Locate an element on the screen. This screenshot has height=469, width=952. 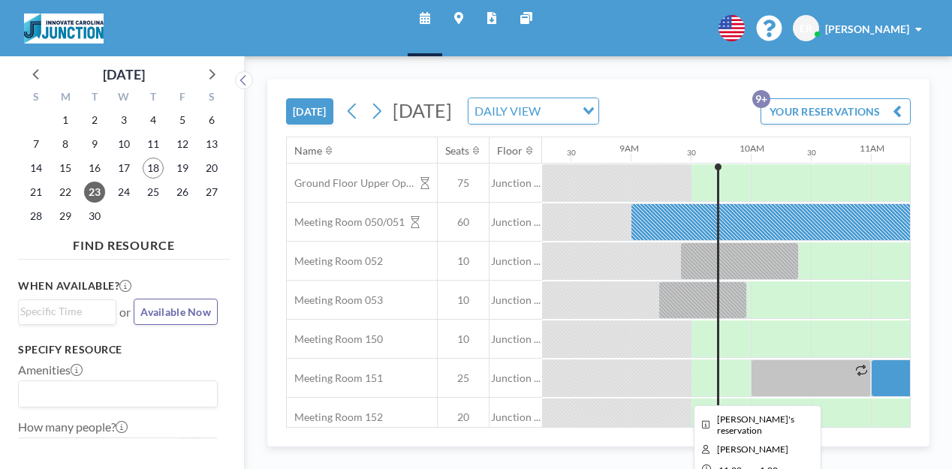
span: or is located at coordinates (125, 312).